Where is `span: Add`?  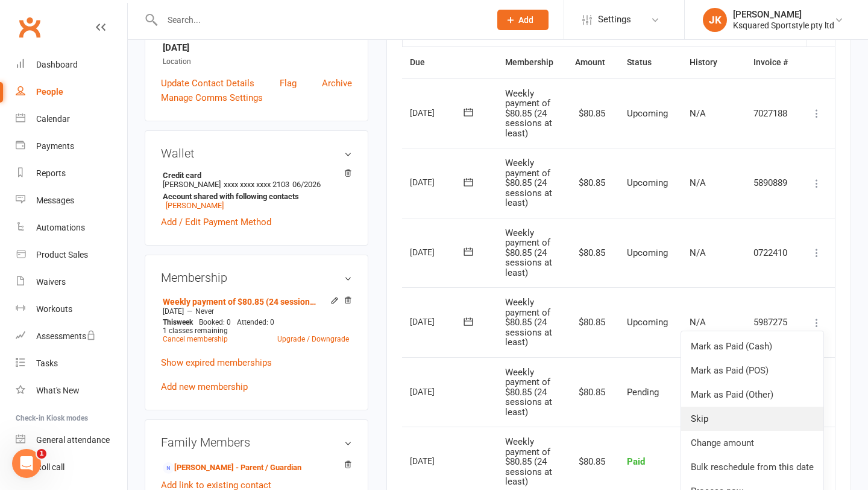
span: Add is located at coordinates (525, 20).